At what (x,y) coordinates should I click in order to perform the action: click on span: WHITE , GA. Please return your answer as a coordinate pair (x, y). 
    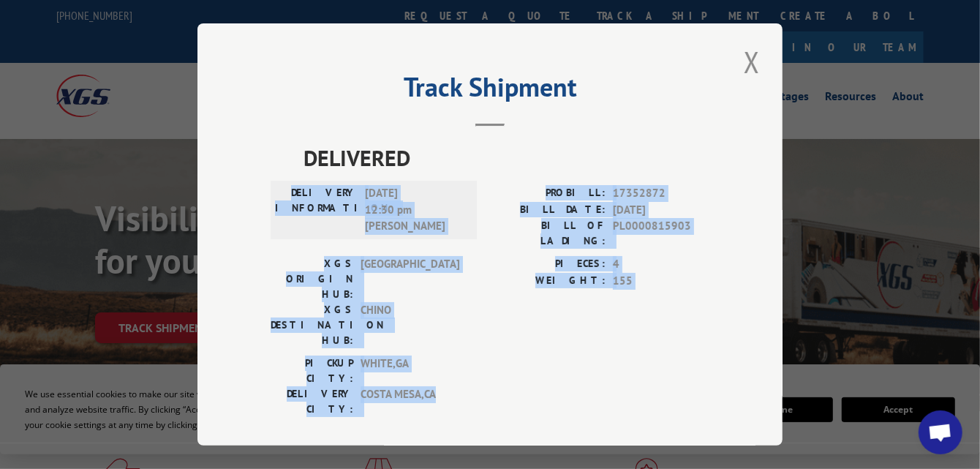
    Looking at the image, I should click on (410, 371).